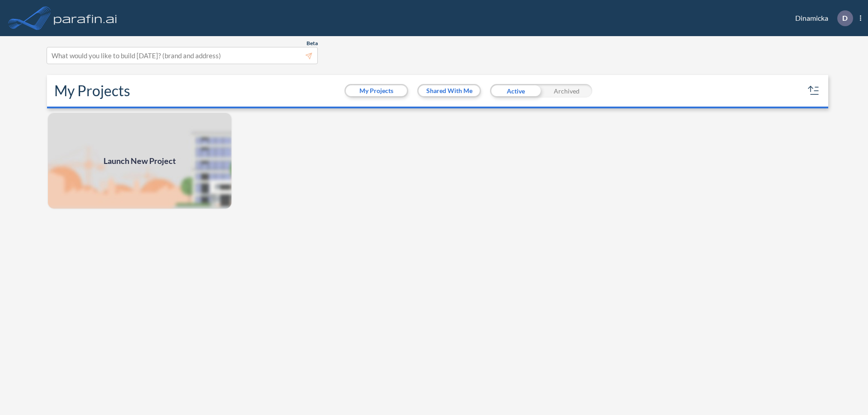 The width and height of the screenshot is (868, 415). What do you see at coordinates (821, 18) in the screenshot?
I see `div: Dinamicka` at bounding box center [821, 18].